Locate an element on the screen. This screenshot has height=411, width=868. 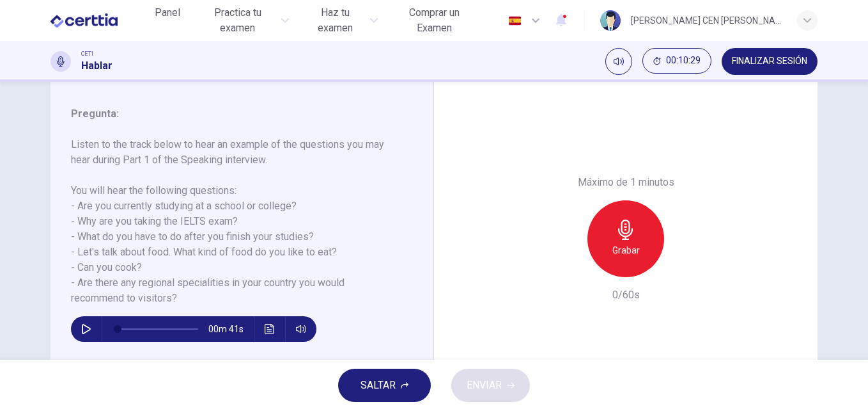
h6: Grabar is located at coordinates (626, 250).